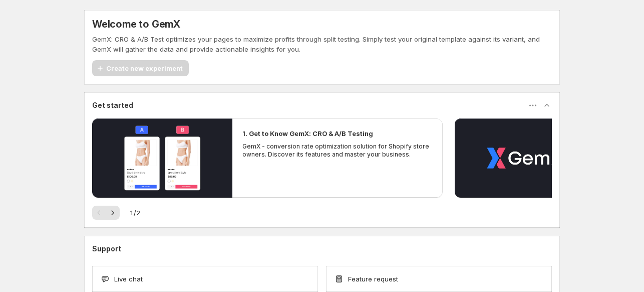 The height and width of the screenshot is (292, 644). Describe the element at coordinates (338, 151) in the screenshot. I see `p: GemX - conversion rate optimization solution for Shopify store owners. Discover its features and ...` at that location.